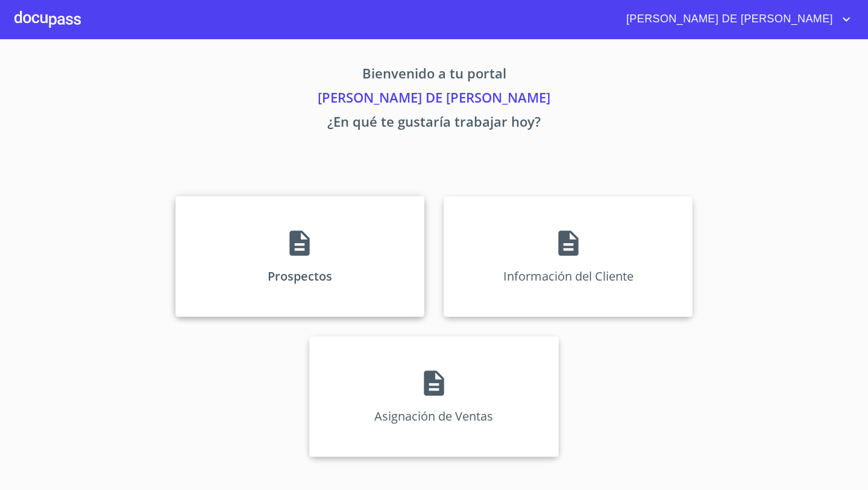  I want to click on button: account of current user, so click(736, 19).